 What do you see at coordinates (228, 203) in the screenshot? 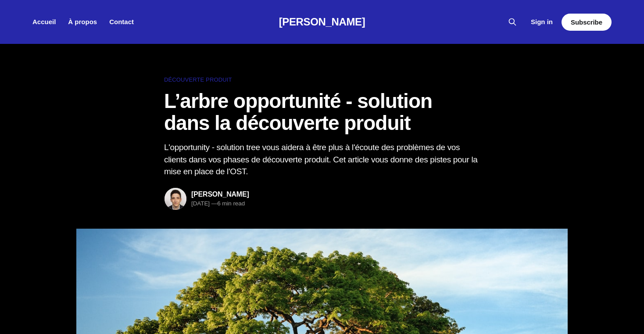
I see `span: 6 min read` at bounding box center [228, 203].